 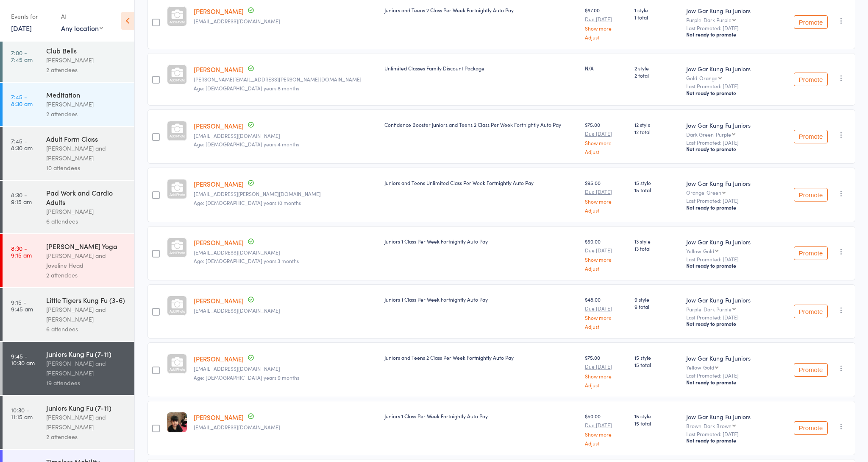 I want to click on small: pnewson@gmail.com, so click(x=286, y=21).